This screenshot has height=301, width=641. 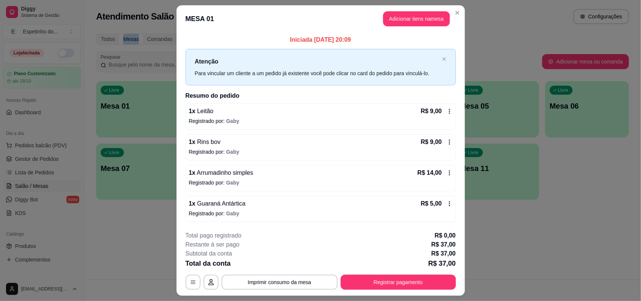 What do you see at coordinates (458, 13) in the screenshot?
I see `button: Close` at bounding box center [458, 13].